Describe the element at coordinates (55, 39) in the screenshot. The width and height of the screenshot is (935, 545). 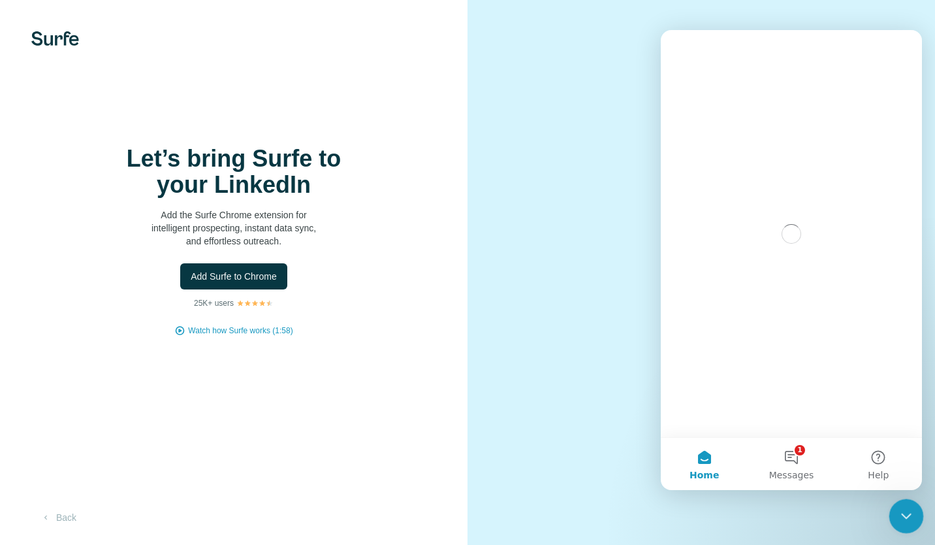
I see `img: Surfe's logo` at that location.